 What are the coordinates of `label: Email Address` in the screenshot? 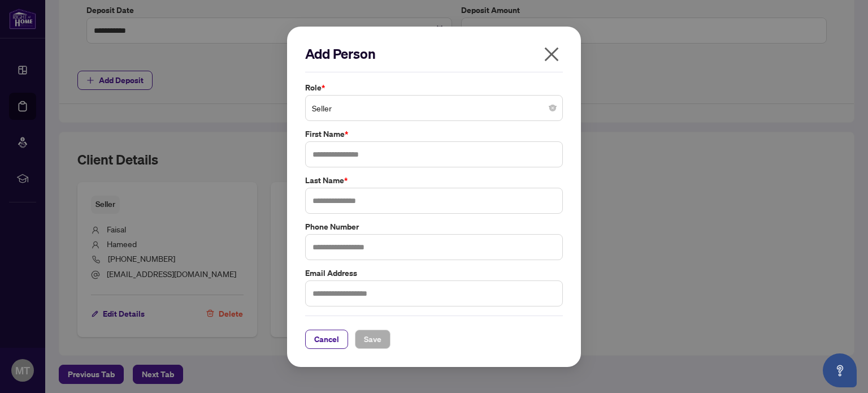 It's located at (434, 273).